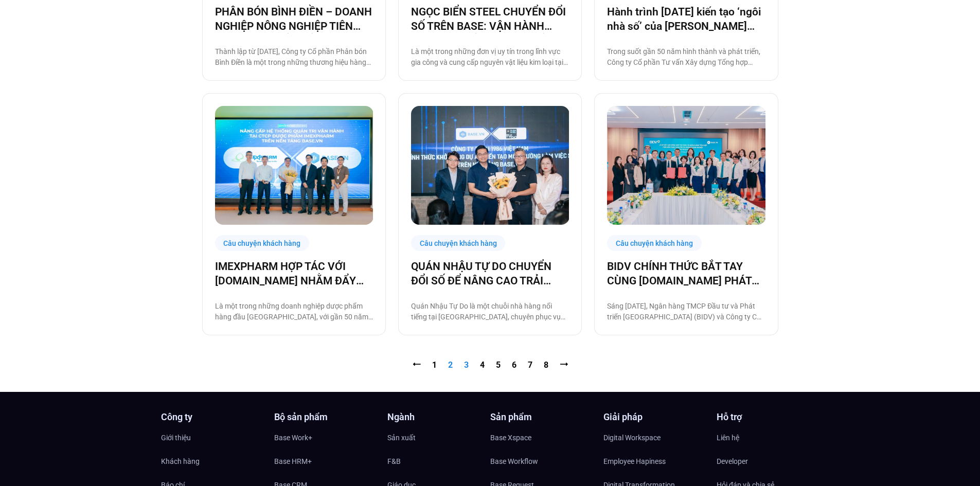 The width and height of the screenshot is (980, 486). What do you see at coordinates (401, 438) in the screenshot?
I see `span: Sản xuất` at bounding box center [401, 438].